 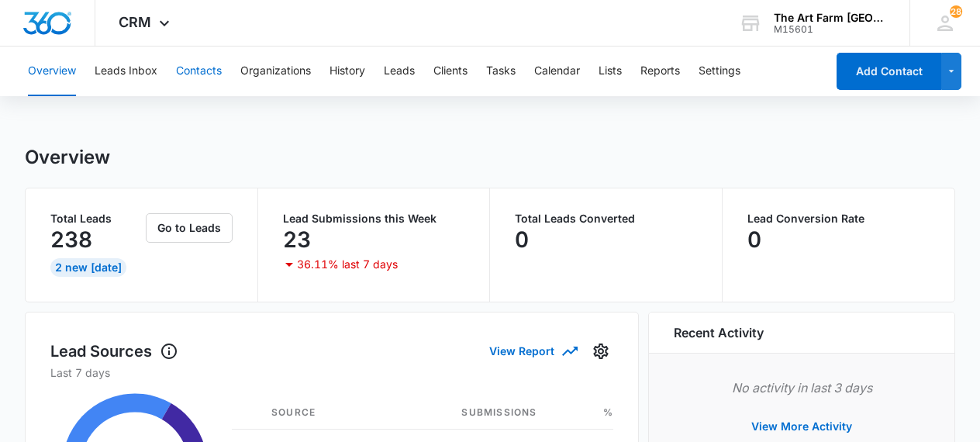 I want to click on p: No activity in last 3 days, so click(x=802, y=387).